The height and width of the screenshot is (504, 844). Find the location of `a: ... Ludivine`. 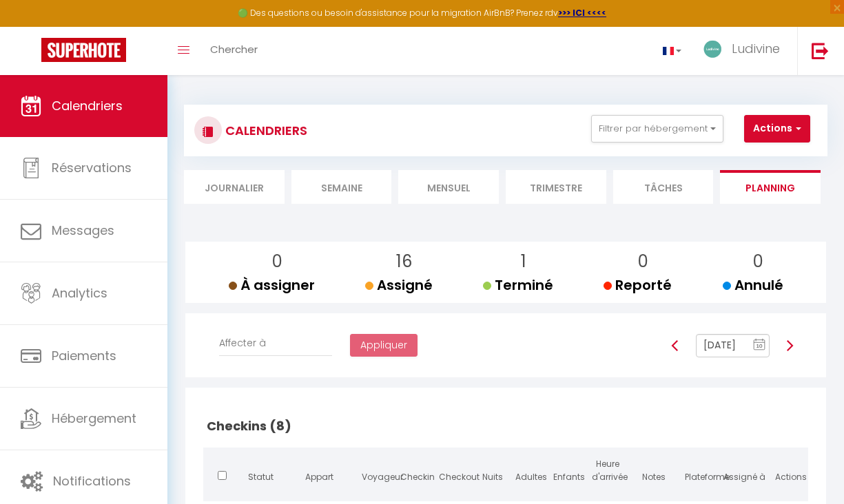

a: ... Ludivine is located at coordinates (744, 51).